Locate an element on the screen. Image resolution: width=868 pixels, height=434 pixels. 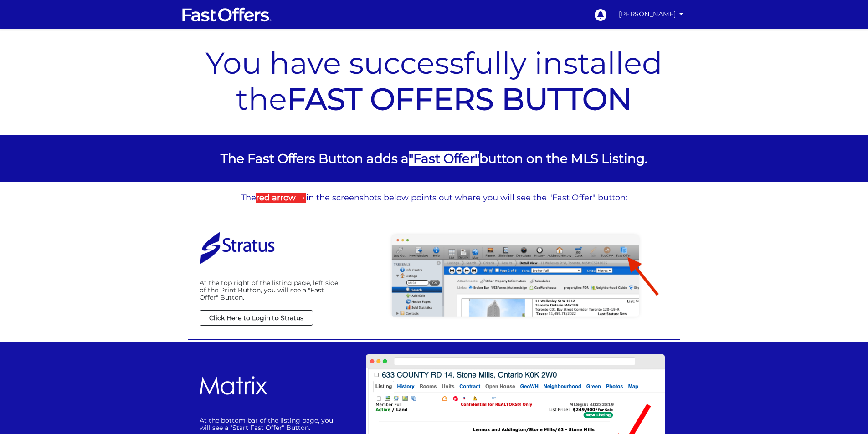
p: At the top right of the listing page, left side of the Print Button, you will see a "Fast Offer" ... is located at coordinates (269, 290).